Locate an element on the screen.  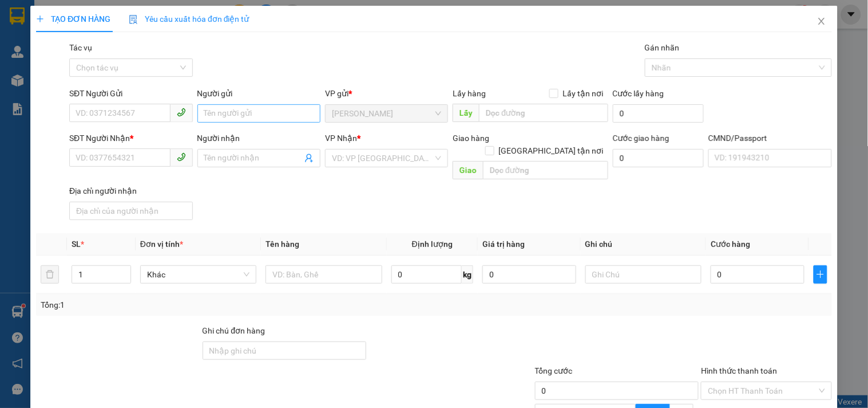
span: close is located at coordinates (822, 21).